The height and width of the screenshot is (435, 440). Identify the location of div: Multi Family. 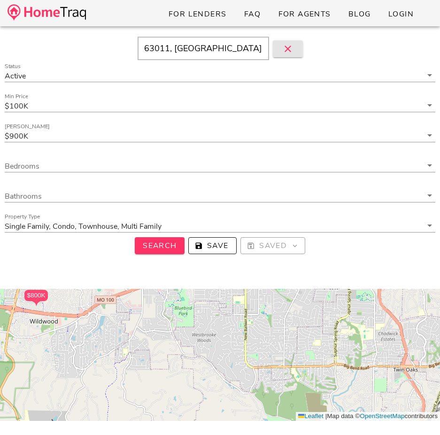
(141, 227).